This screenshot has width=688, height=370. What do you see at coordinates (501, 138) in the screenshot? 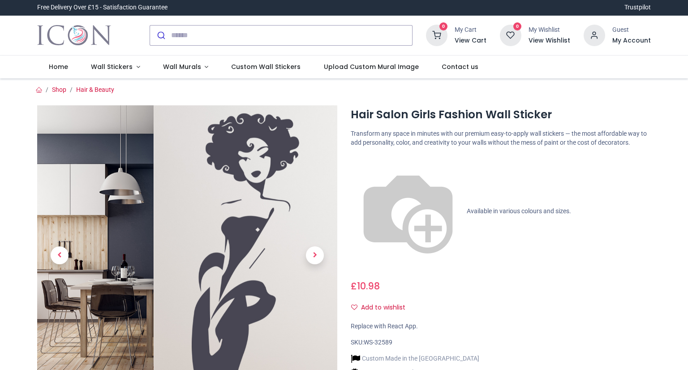
I see `p: Transform any space in minutes with our premium easy-to-apply wall stickers — the most affordable...` at bounding box center [501, 138].